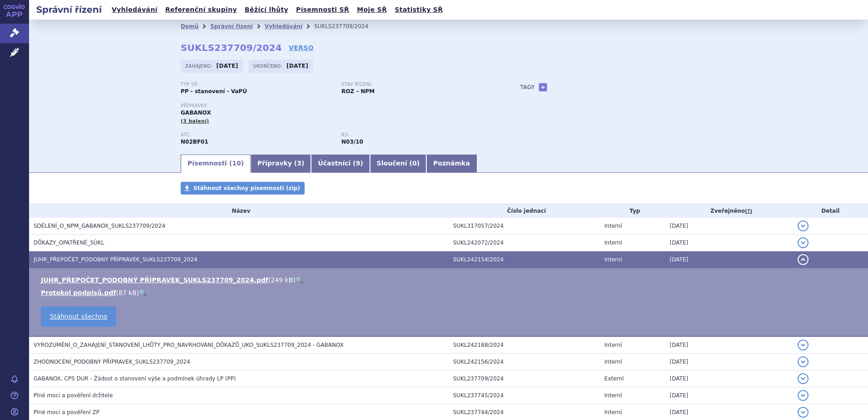  What do you see at coordinates (614, 378) in the screenshot?
I see `span: Externí` at bounding box center [614, 378].